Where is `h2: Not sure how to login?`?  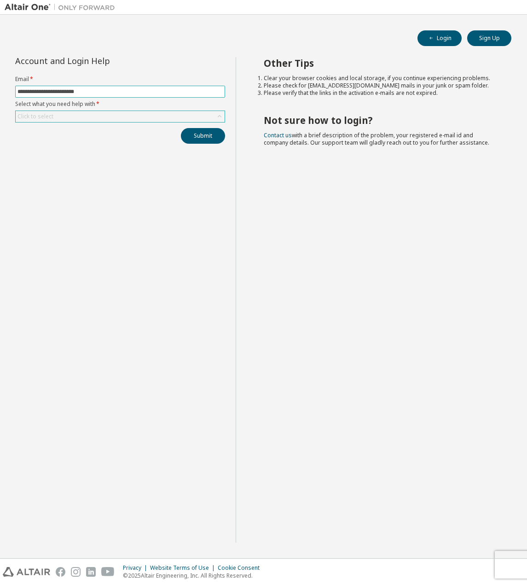 h2: Not sure how to login? is located at coordinates (380, 120).